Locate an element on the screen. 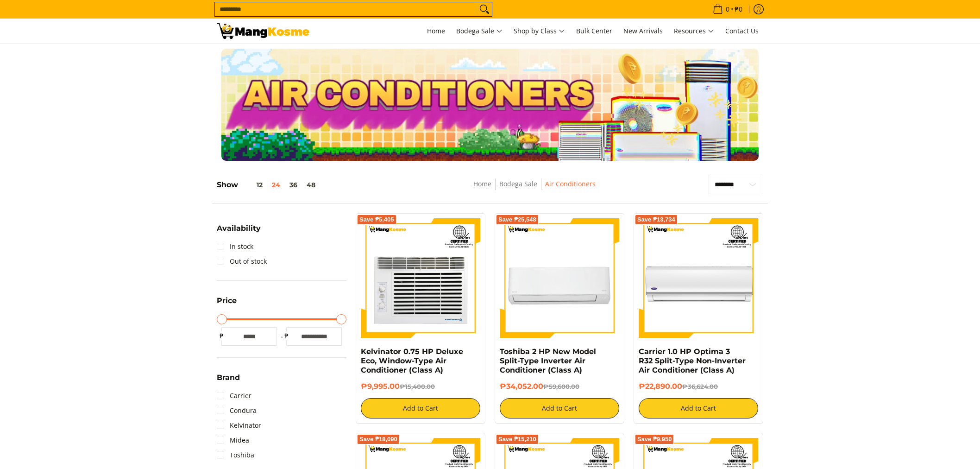 The image size is (980, 469). span: Resources is located at coordinates (694, 31).